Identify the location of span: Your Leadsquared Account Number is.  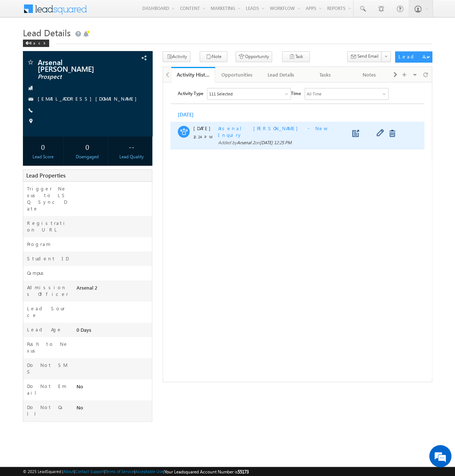
(207, 471).